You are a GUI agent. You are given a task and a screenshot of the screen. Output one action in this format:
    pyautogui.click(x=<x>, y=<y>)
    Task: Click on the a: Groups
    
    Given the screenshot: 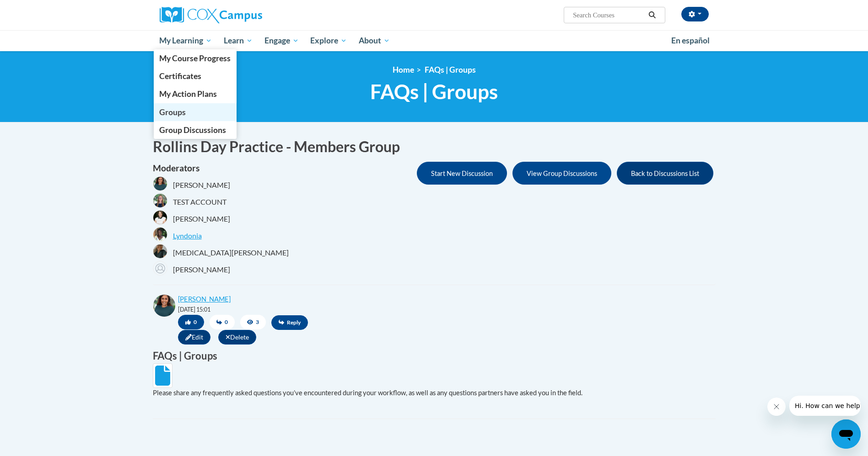 What is the action you would take?
    pyautogui.click(x=195, y=112)
    